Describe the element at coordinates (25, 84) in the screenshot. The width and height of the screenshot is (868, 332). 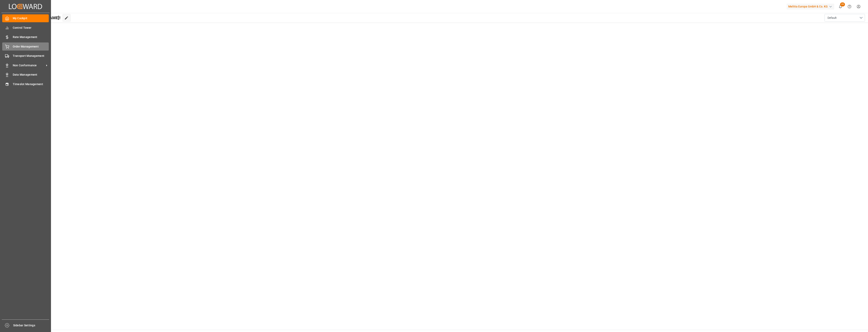
I see `a: Timeslot Management` at that location.